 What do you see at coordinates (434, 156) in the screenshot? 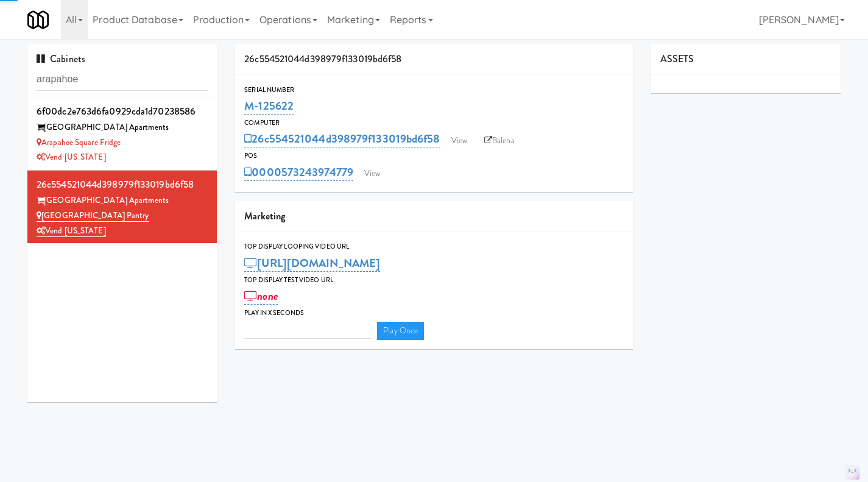
I see `div: POS` at bounding box center [434, 156].